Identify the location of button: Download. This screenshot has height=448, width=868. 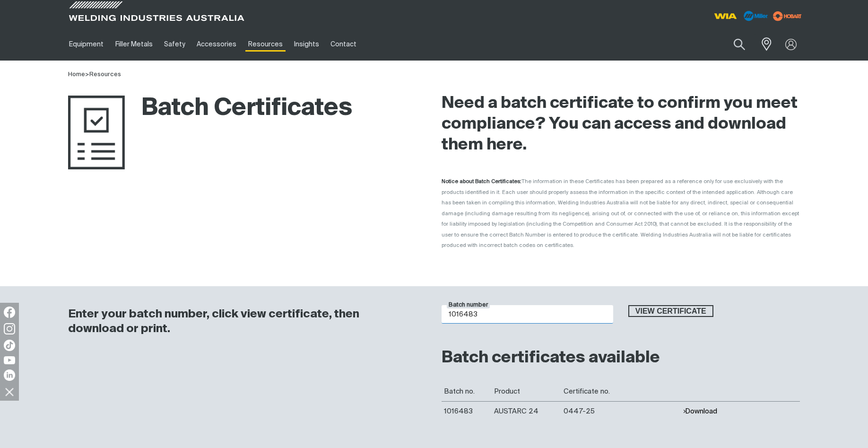
(700, 411).